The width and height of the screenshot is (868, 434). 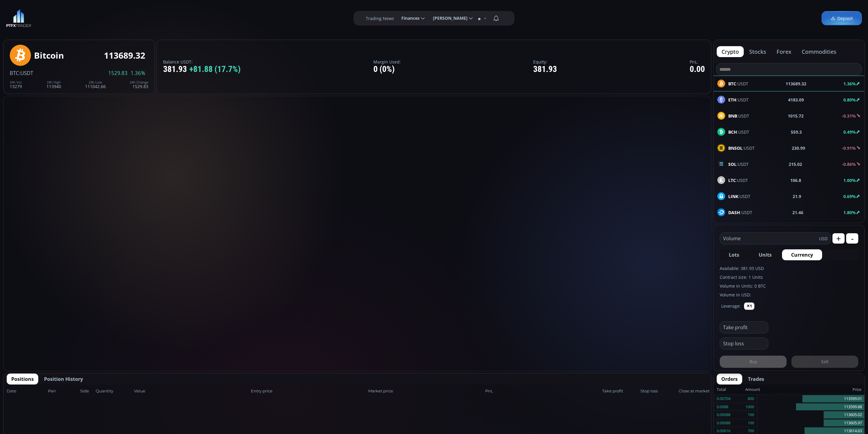 I want to click on div: 113605.97, so click(x=811, y=423).